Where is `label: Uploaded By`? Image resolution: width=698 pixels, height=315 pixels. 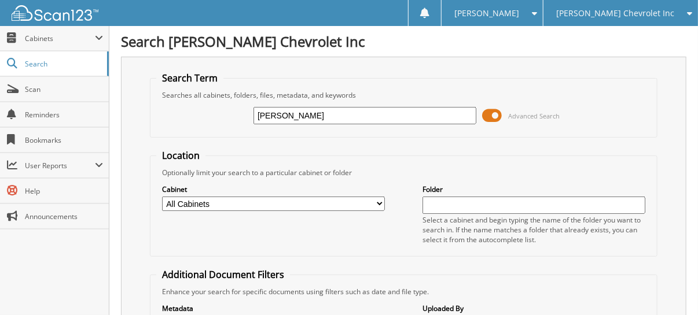 label: Uploaded By is located at coordinates (533, 308).